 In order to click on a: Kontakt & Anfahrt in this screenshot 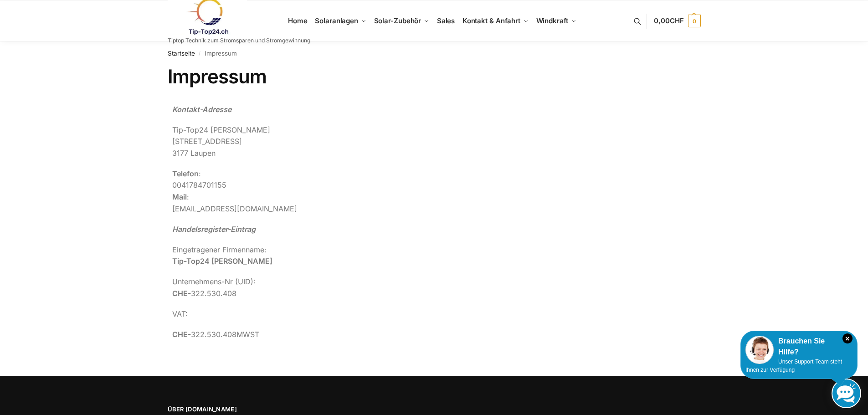, I will do `click(495, 21)`.